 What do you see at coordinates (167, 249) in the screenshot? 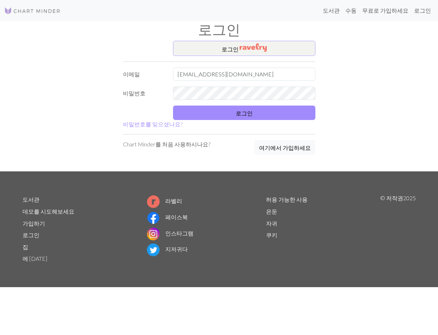
I see `a: 지저귀다` at bounding box center [167, 249].